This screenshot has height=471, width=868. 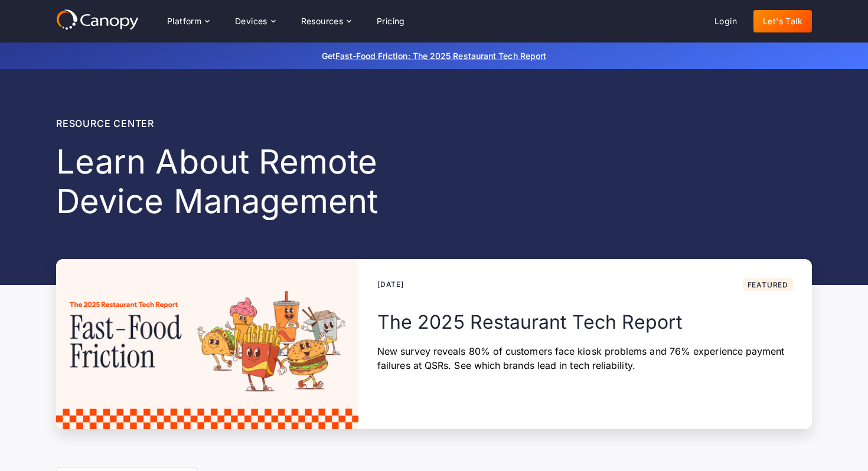 I want to click on div: Resources, so click(x=322, y=21).